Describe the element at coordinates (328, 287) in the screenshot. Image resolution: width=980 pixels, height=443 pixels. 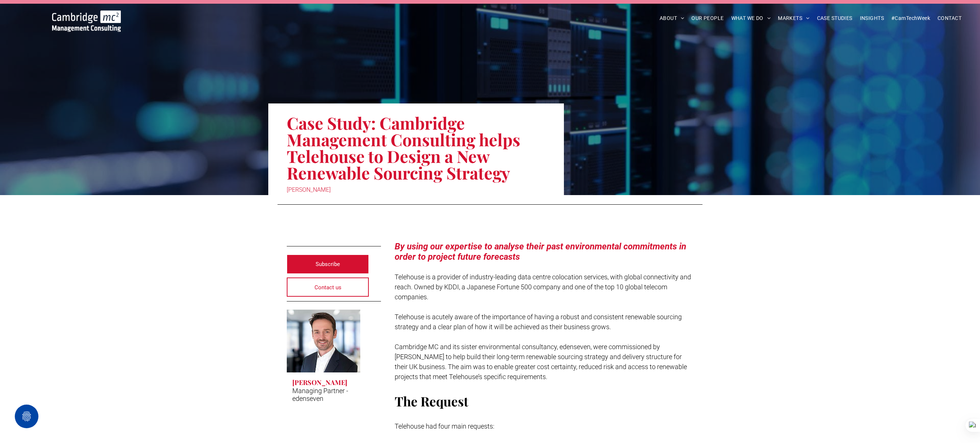
I see `a: Contact us` at that location.